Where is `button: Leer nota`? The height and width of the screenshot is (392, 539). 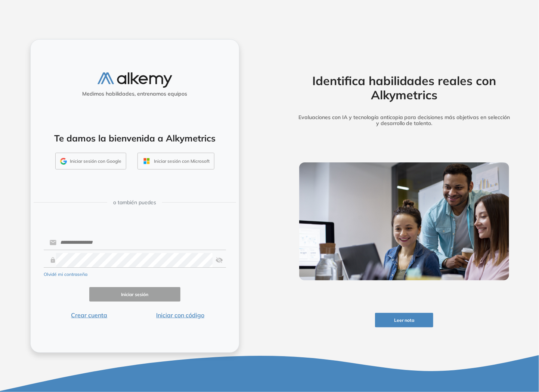 button: Leer nota is located at coordinates (404, 320).